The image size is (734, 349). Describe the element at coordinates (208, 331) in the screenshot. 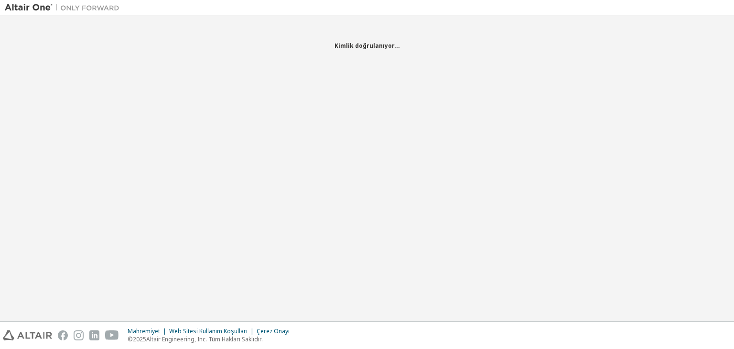

I see `font: Web Sitesi Kullanım Koşulları` at that location.